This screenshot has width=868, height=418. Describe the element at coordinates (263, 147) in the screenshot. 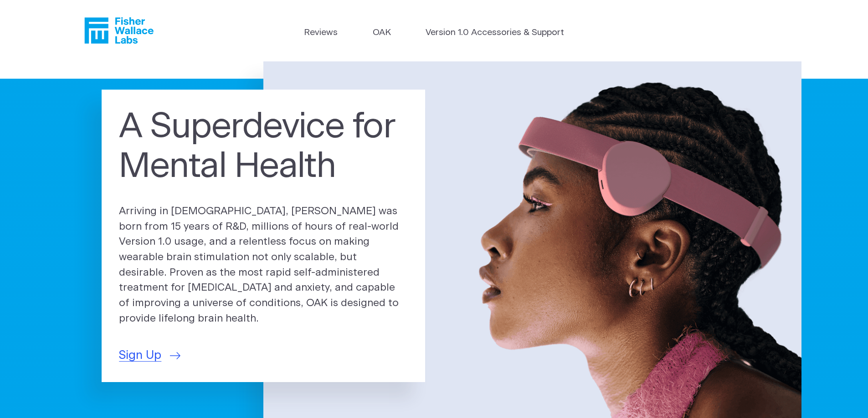

I see `h1: A Superdevice for Mental Health` at that location.